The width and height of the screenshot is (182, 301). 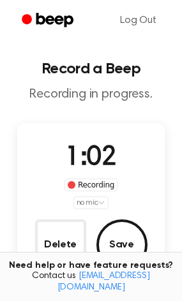 What do you see at coordinates (122, 245) in the screenshot?
I see `button: Save Audio Record` at bounding box center [122, 245].